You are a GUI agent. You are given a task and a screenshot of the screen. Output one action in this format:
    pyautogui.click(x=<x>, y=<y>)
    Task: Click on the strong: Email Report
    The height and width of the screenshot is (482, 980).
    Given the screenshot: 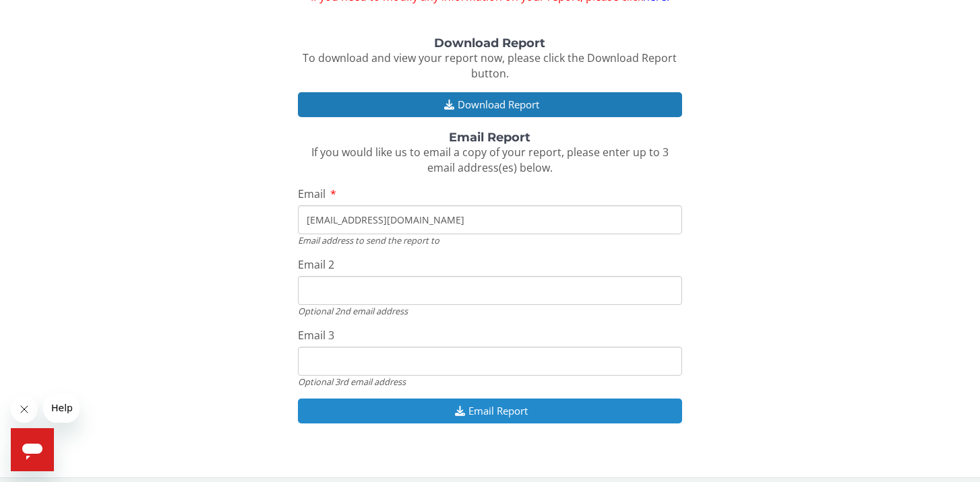 What is the action you would take?
    pyautogui.click(x=489, y=137)
    